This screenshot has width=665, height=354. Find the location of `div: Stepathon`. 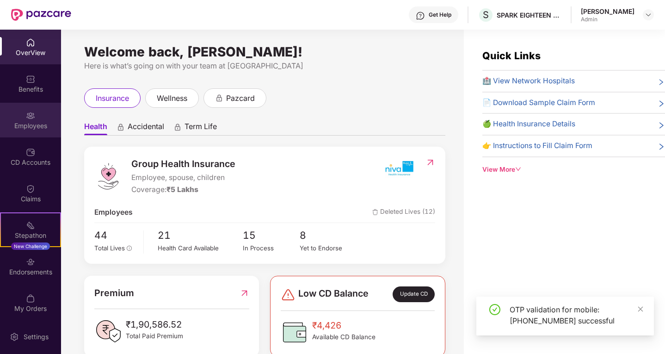

div: Stepathon is located at coordinates (31, 235).